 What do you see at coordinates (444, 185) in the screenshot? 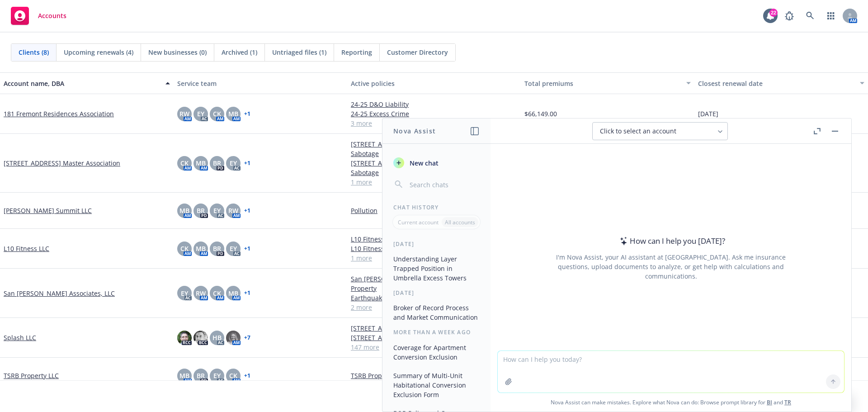
I see `input: Search chats` at bounding box center [444, 185].